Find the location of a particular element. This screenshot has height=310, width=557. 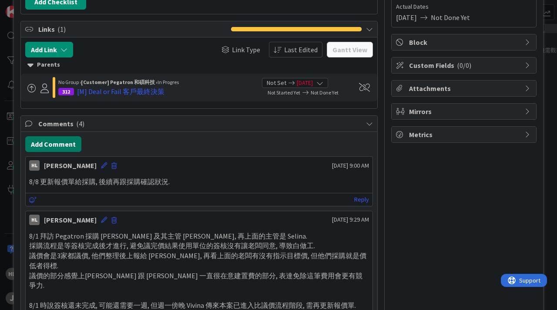

span: Not Set is located at coordinates (276, 83).